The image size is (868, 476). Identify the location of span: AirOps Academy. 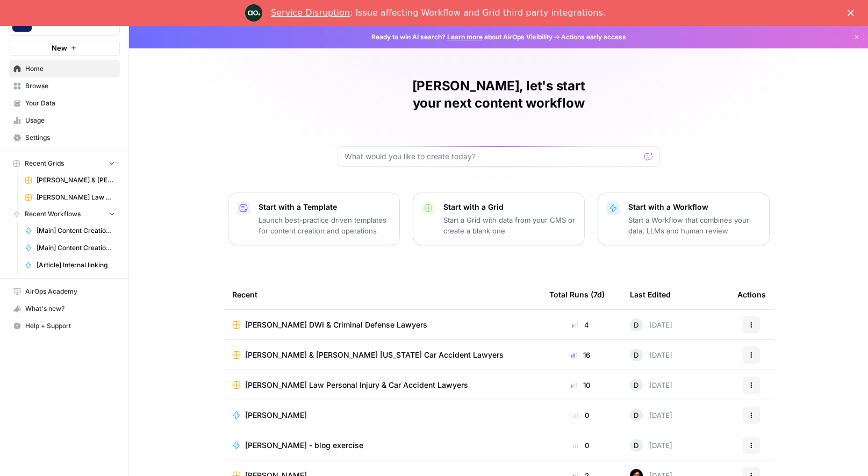
(70, 291).